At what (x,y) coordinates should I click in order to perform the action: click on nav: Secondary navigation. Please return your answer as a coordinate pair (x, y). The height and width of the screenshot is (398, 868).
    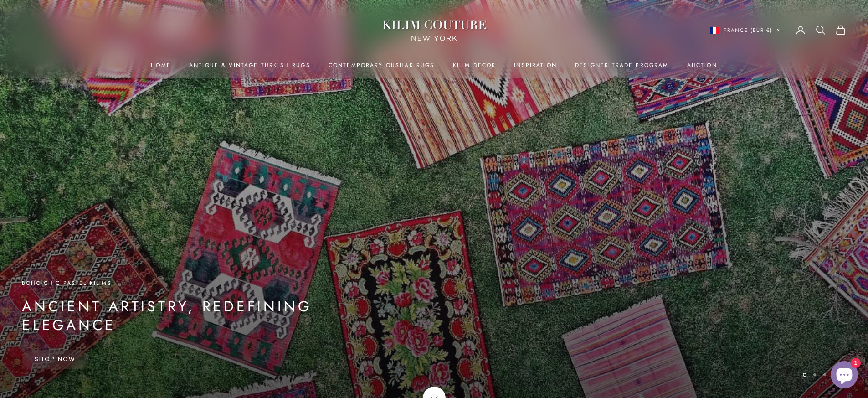
    Looking at the image, I should click on (778, 30).